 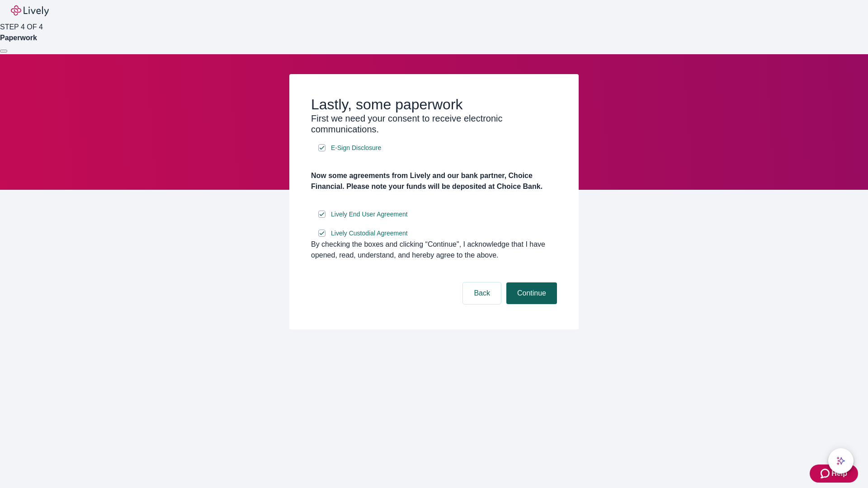 What do you see at coordinates (30, 11) in the screenshot?
I see `img: Lively` at bounding box center [30, 11].